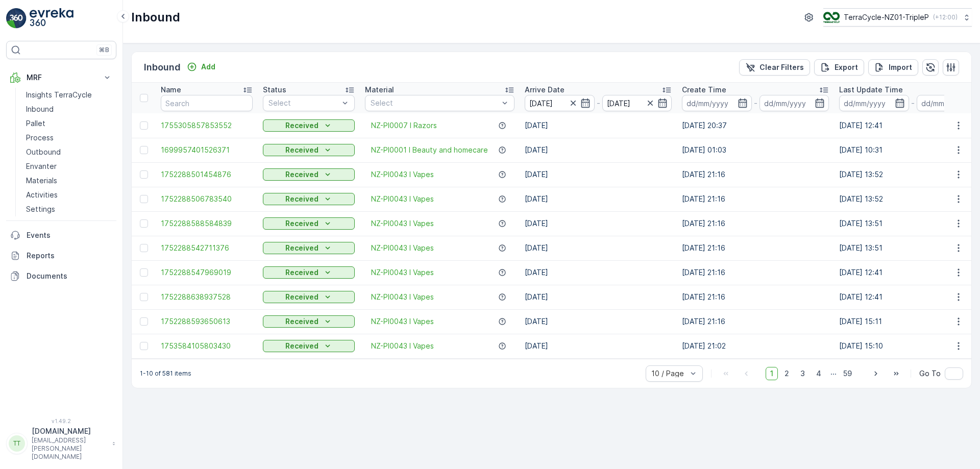  Describe the element at coordinates (207, 150) in the screenshot. I see `span: 1699957401526371` at that location.